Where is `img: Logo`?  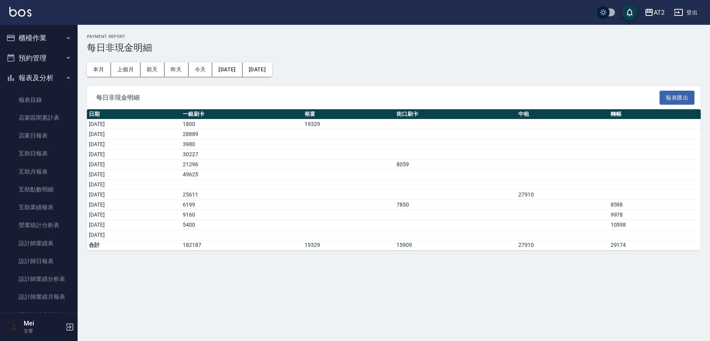
img: Logo is located at coordinates (20, 12).